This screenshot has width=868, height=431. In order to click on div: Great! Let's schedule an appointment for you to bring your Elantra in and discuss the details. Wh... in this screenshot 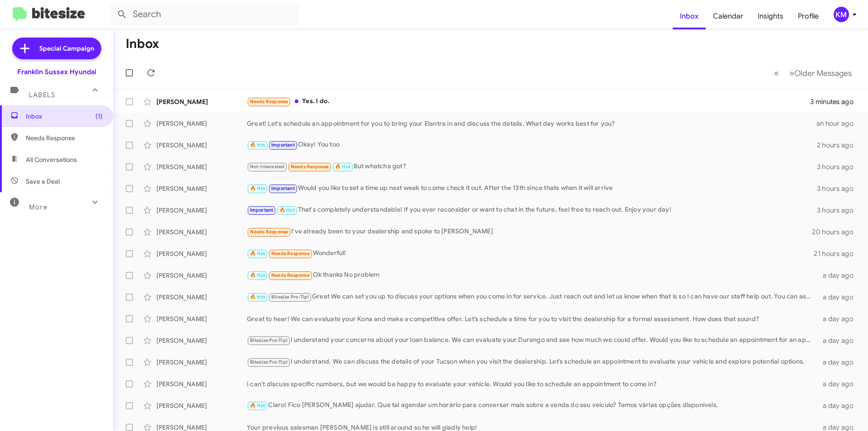, I will do `click(531, 123)`.